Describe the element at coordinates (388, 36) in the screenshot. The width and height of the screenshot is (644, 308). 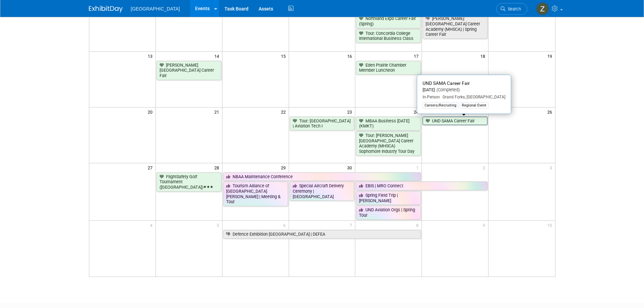
I see `a: Tour: Concordia College International Business Class` at that location.